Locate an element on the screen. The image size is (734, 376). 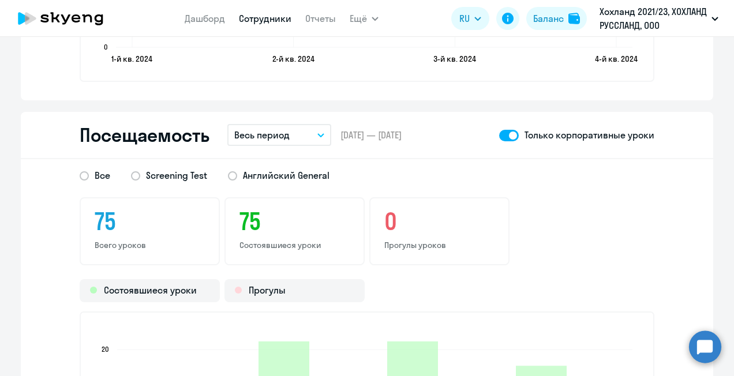
span: Screening Test is located at coordinates (177, 175).